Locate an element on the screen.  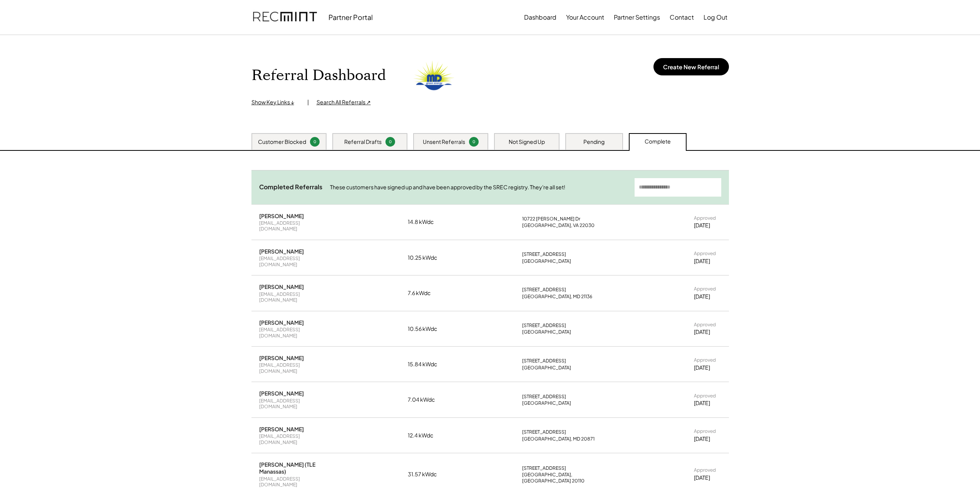
div: Search All Referrals ↗ is located at coordinates (343, 102).